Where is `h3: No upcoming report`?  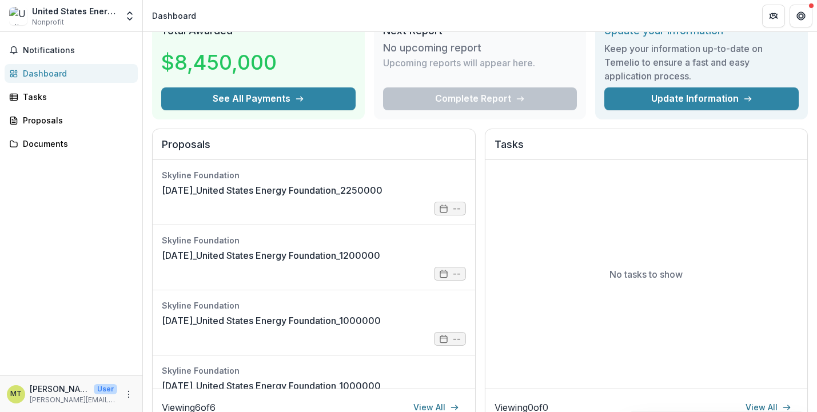
h3: No upcoming report is located at coordinates (432, 48).